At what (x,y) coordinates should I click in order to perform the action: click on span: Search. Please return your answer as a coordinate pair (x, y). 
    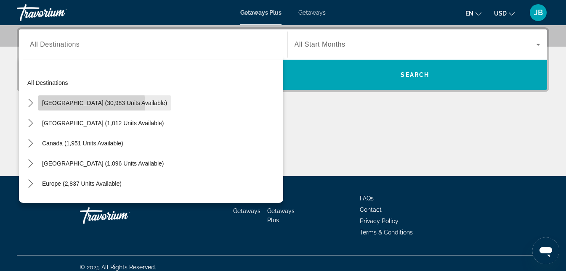
    Looking at the image, I should click on (415, 75).